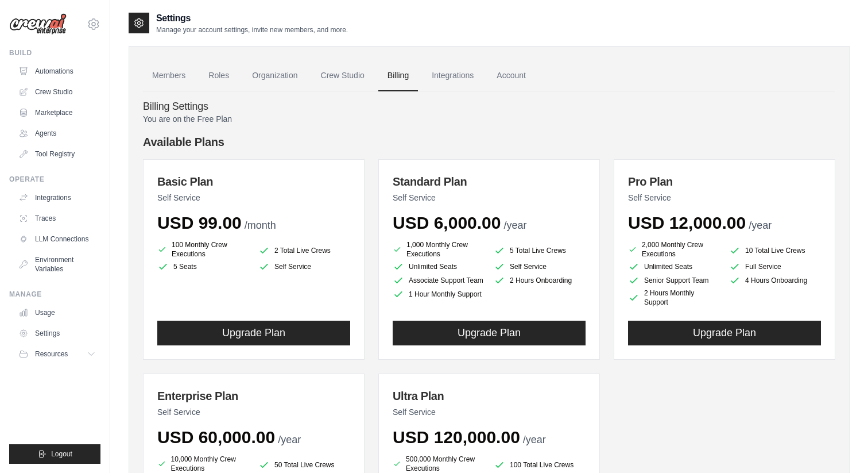  I want to click on a: Tool Registry, so click(56, 154).